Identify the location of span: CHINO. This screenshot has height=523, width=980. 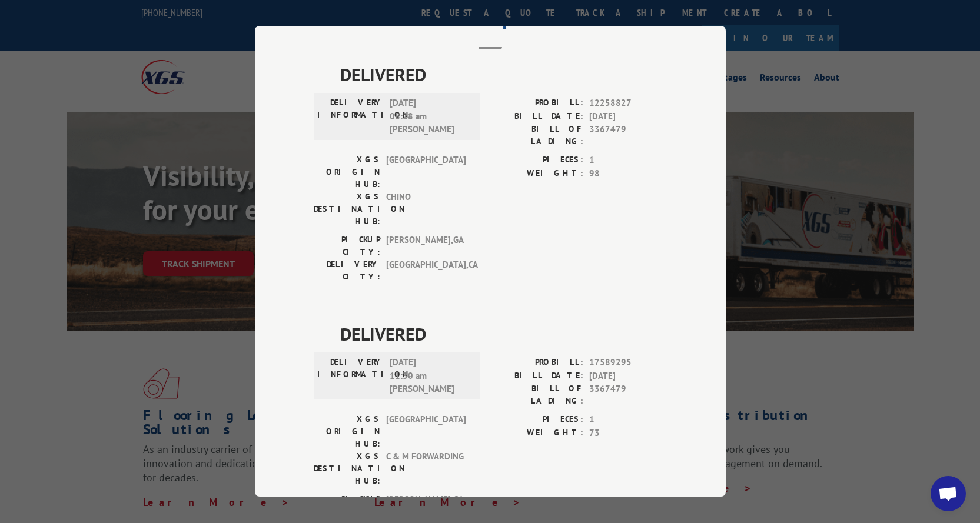
(425, 209).